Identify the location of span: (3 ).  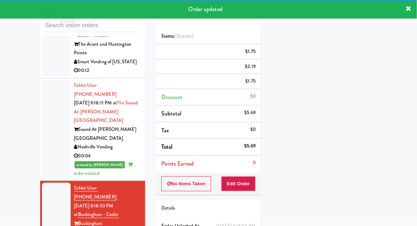
(184, 36).